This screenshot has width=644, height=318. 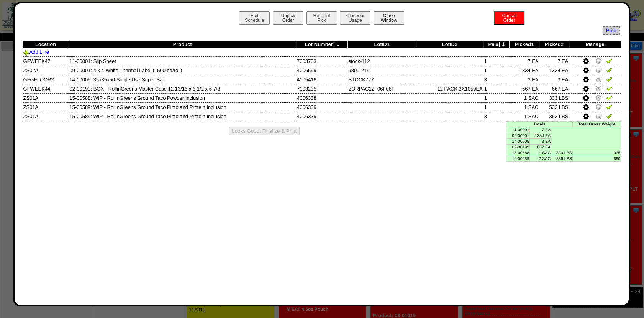 I want to click on td: Totals, so click(x=539, y=124).